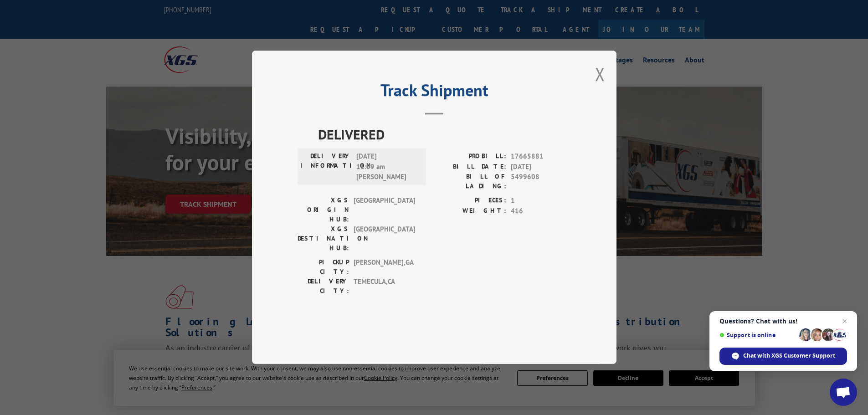 This screenshot has width=868, height=415. What do you see at coordinates (845, 321) in the screenshot?
I see `span: Close chat` at bounding box center [845, 321].